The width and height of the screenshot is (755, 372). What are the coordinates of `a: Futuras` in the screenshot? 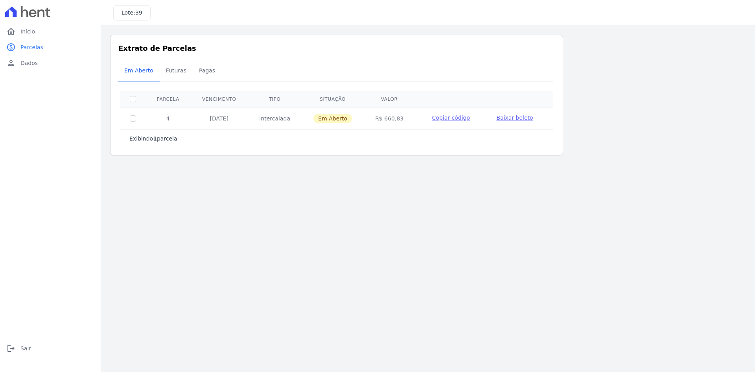 It's located at (176, 71).